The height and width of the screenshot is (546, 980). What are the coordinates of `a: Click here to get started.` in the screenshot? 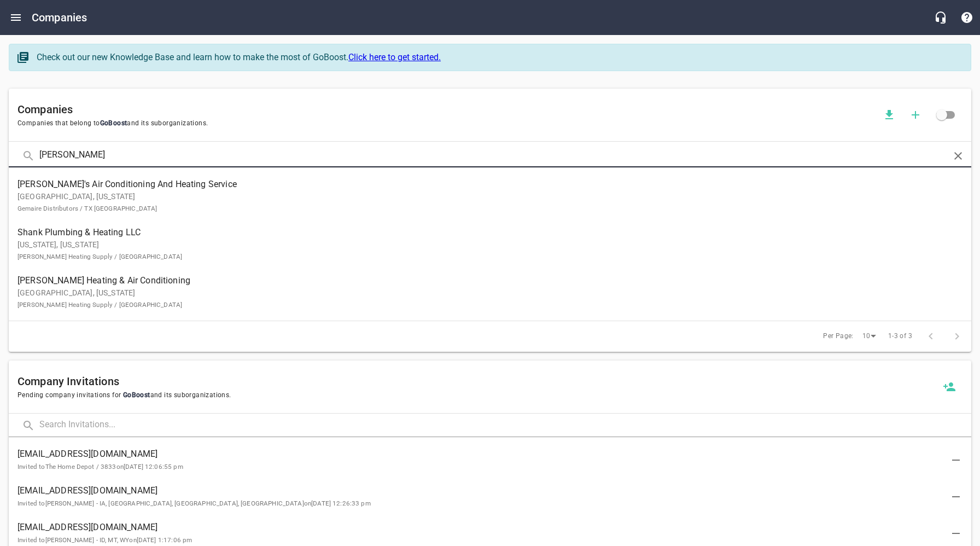 It's located at (394, 57).